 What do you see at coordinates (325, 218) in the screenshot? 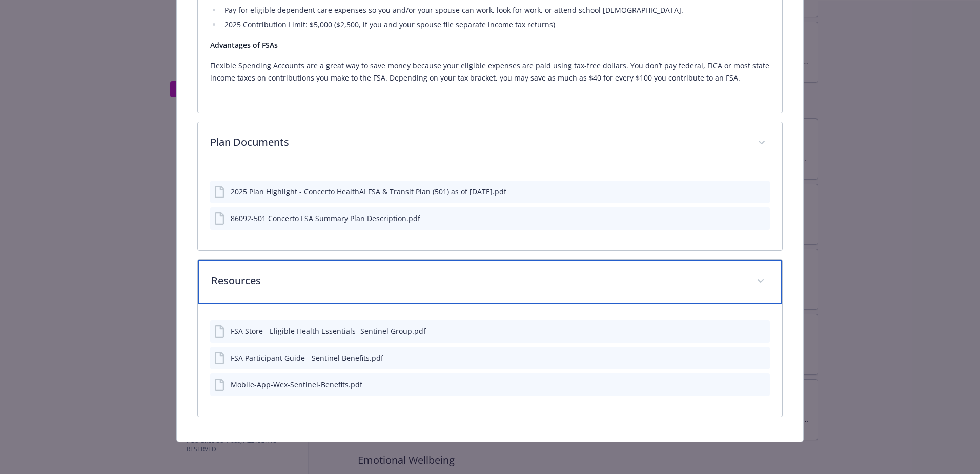
I see `div: 86092-501 Concerto FSA Summary Plan Description.pdf` at bounding box center [325, 218].